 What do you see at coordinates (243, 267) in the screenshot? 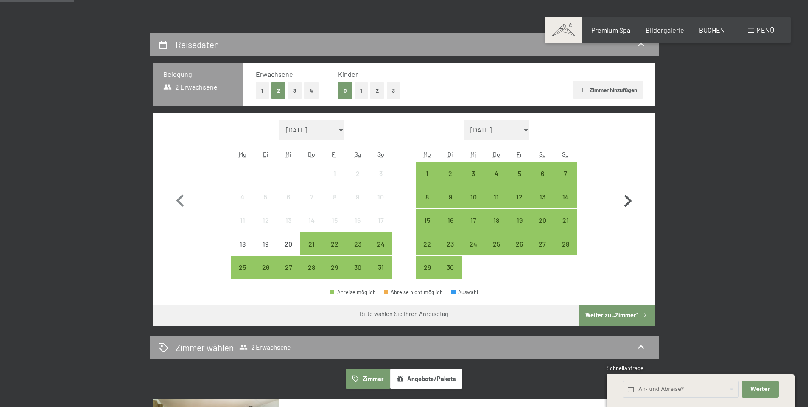
I see `div: Mon Aug 25 2025` at bounding box center [243, 267].